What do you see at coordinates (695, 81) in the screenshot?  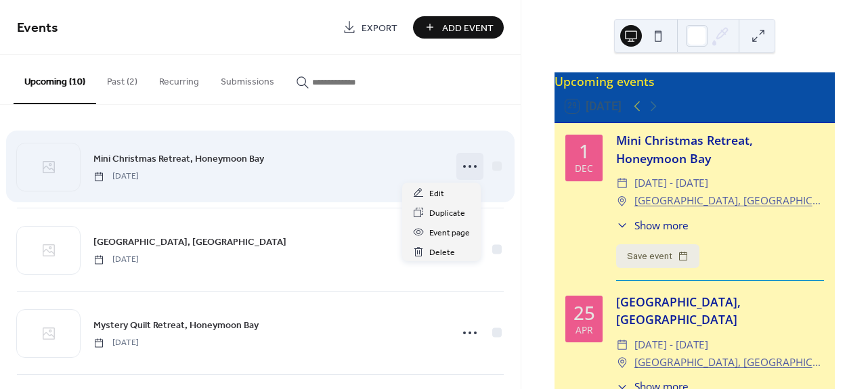 I see `div: Upcoming events` at bounding box center [695, 81].